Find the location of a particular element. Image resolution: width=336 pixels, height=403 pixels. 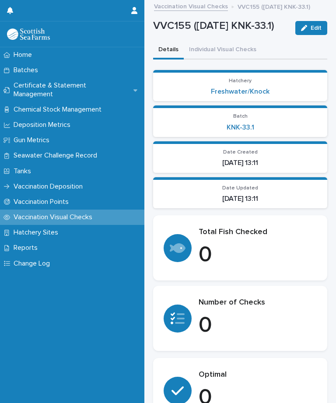

span: Edit is located at coordinates (316, 28).